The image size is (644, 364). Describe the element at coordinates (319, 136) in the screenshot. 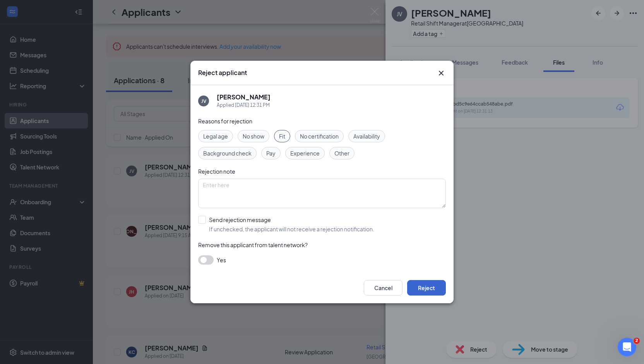

I see `span: No certification` at that location.